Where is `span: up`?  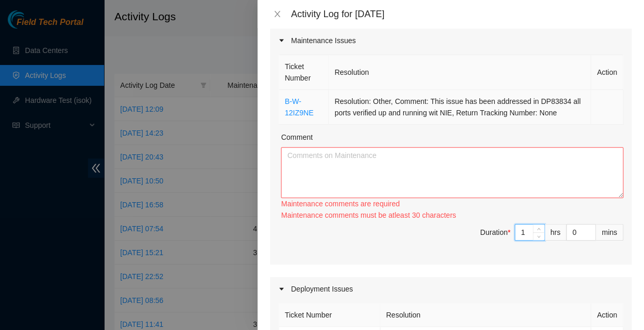
span: up is located at coordinates (538, 229).